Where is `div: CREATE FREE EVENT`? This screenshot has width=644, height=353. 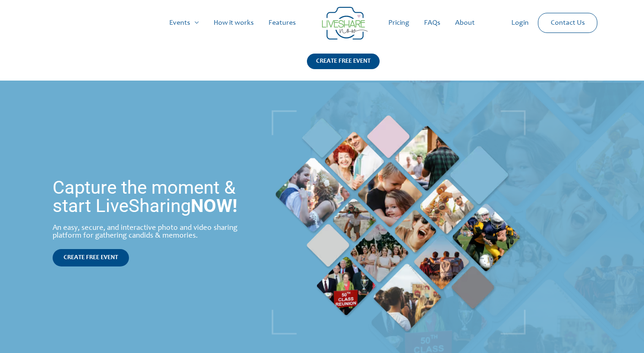
div: CREATE FREE EVENT is located at coordinates (343, 61).